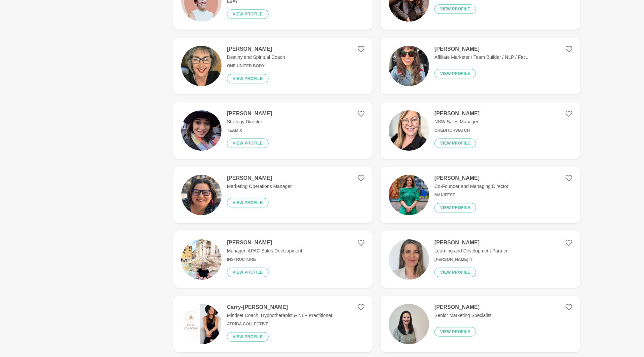  What do you see at coordinates (249, 122) in the screenshot?
I see `p: Strategy Director` at bounding box center [249, 122].